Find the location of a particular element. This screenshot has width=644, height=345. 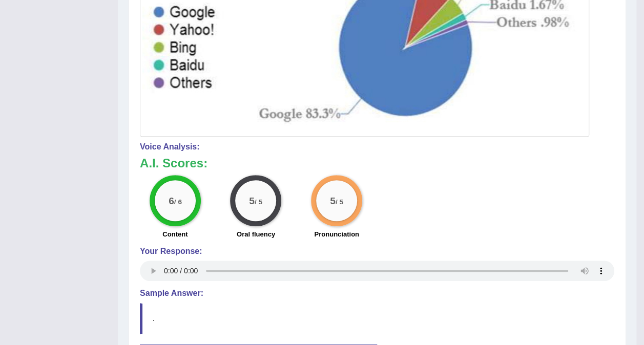

h4: Voice Analysis: is located at coordinates (377, 147).